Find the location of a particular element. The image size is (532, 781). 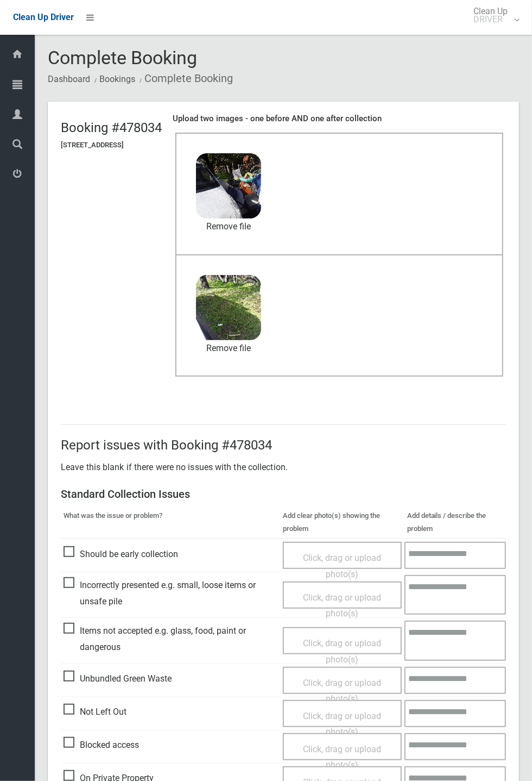

th: Add details / describe the problem is located at coordinates (455, 523).